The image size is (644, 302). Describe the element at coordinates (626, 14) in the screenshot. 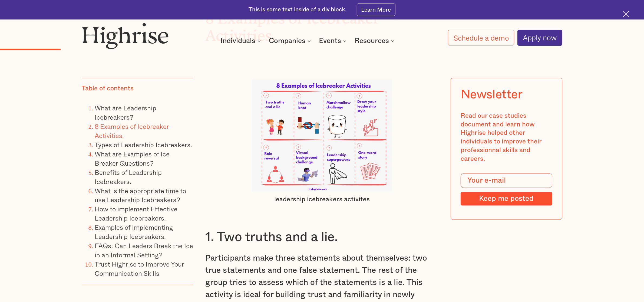

I see `img: Cross icon` at that location.